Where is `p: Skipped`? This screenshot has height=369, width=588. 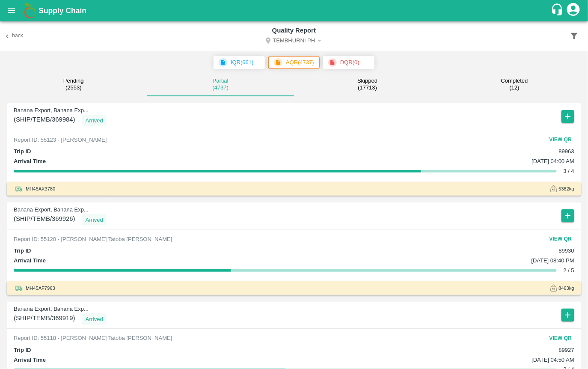
p: Skipped is located at coordinates (367, 81).